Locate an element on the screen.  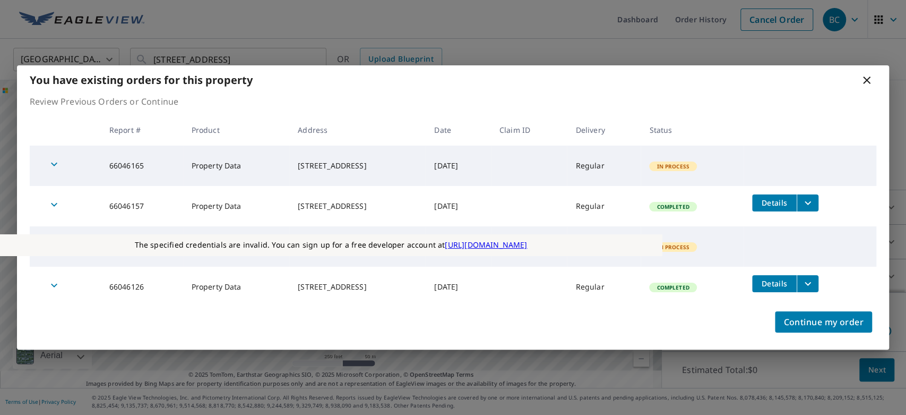
th: Address is located at coordinates (357, 130).